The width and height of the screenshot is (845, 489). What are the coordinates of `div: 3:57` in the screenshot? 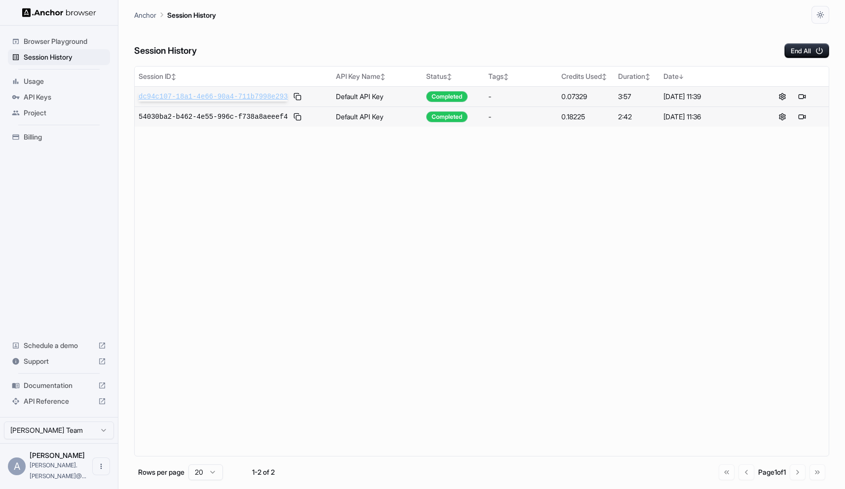 It's located at (637, 97).